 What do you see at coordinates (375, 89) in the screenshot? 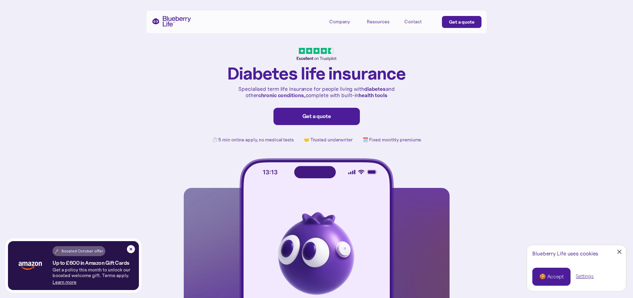
I see `strong: diabetes` at bounding box center [375, 89].